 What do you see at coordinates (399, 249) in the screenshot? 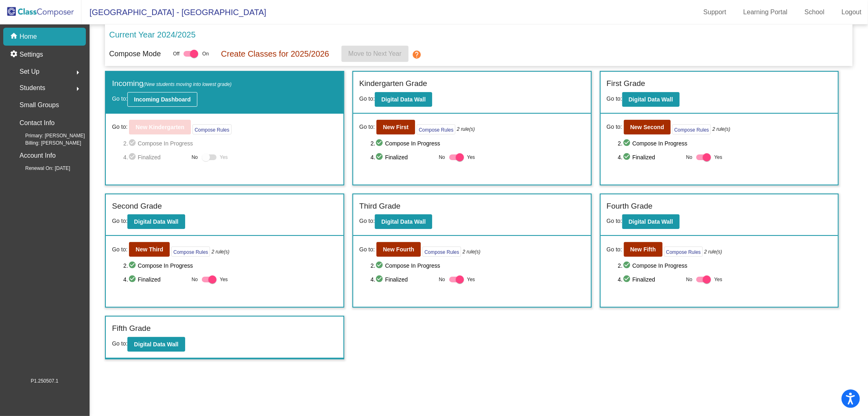
I see `b: New Fourth` at bounding box center [399, 249].